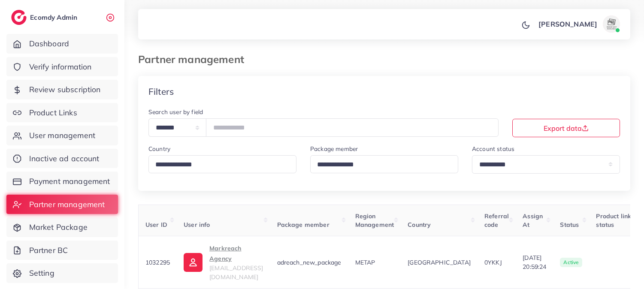 This screenshot has height=289, width=644. What do you see at coordinates (64, 159) in the screenshot?
I see `span: Inactive ad account` at bounding box center [64, 159].